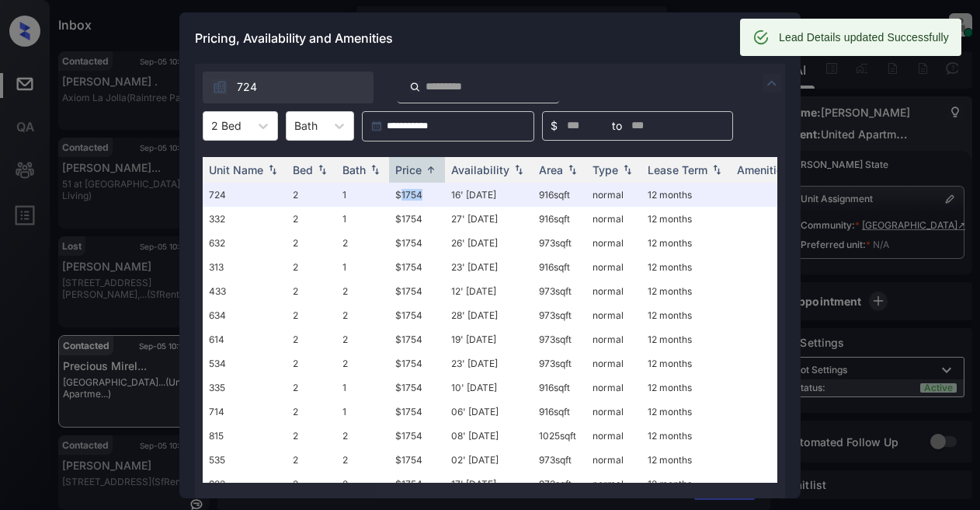  What do you see at coordinates (245, 459) in the screenshot?
I see `td: 535` at bounding box center [245, 459].